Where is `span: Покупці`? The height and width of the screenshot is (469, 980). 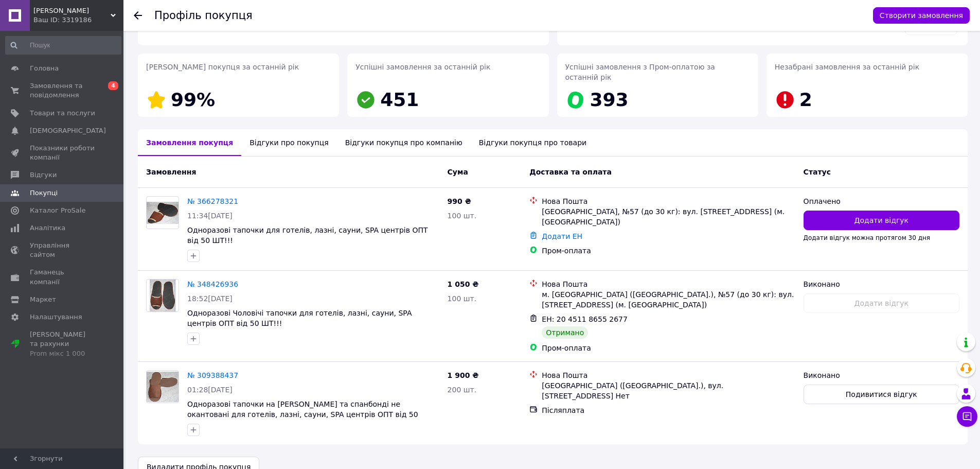 span: Покупці is located at coordinates (43, 193).